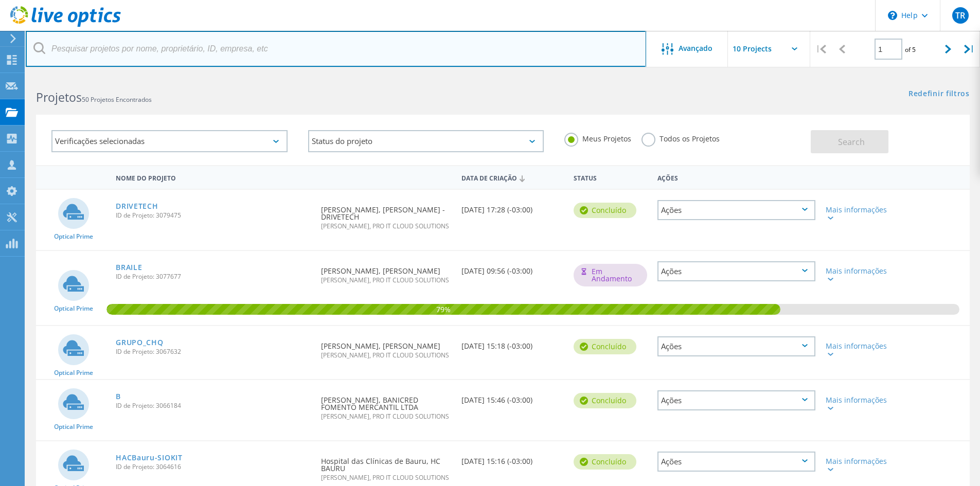 The image size is (980, 486). I want to click on b: Projetos, so click(59, 98).